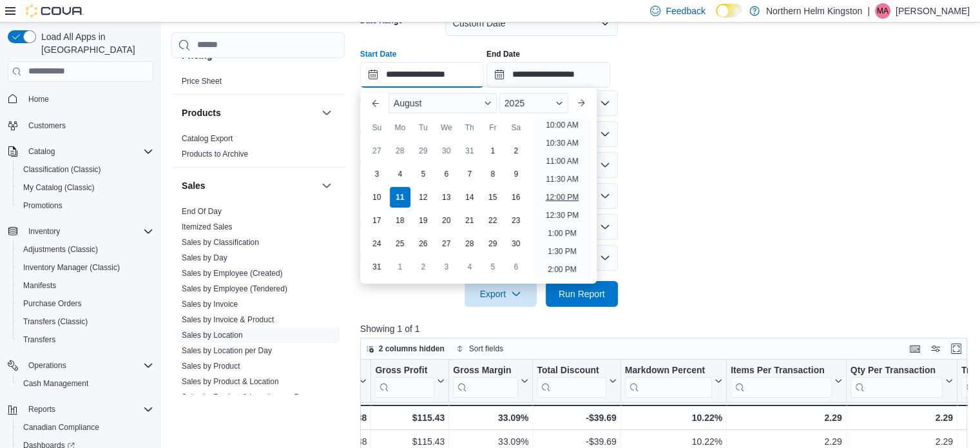  Describe the element at coordinates (86, 188) in the screenshot. I see `button: My Catalog (Classic)` at that location.